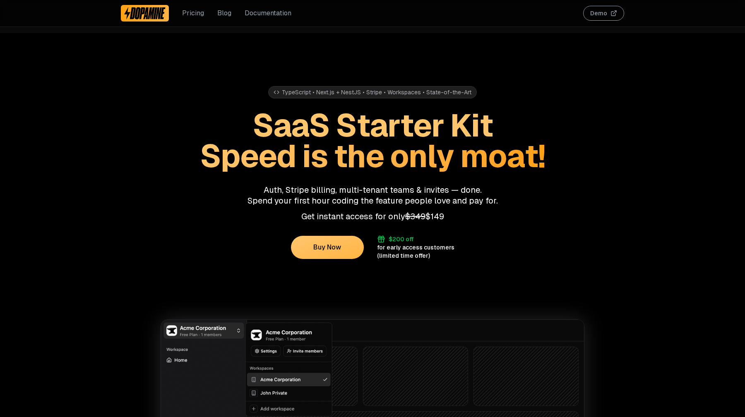 This screenshot has width=745, height=417. I want to click on img: Dopamine, so click(145, 13).